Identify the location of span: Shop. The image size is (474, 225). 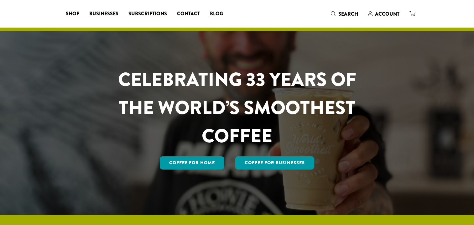
(72, 14).